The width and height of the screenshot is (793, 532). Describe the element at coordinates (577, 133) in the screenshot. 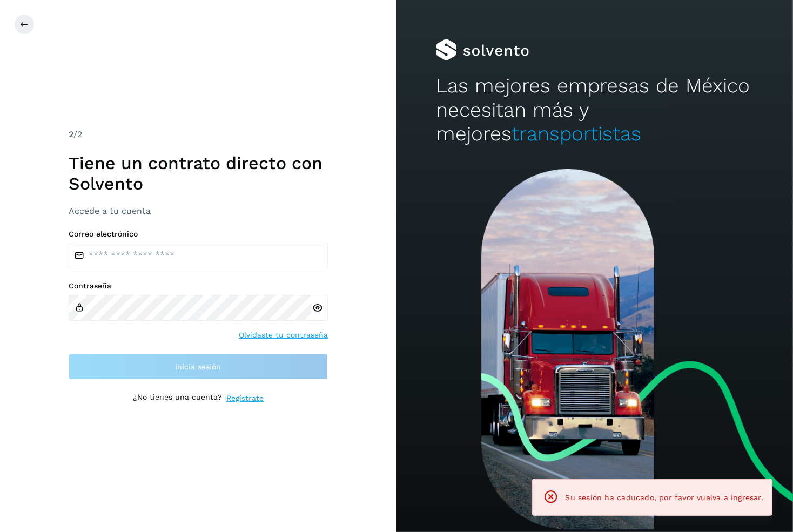

I see `span: transportistas` at that location.